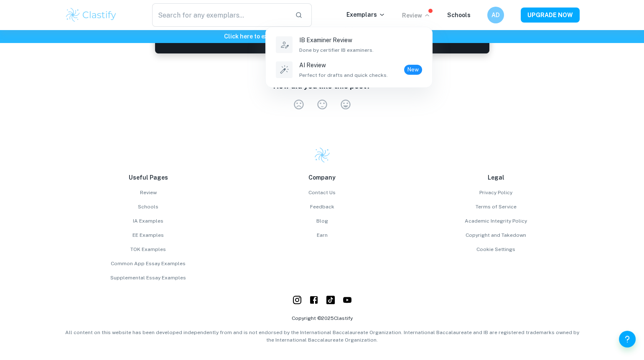 The width and height of the screenshot is (644, 360). Describe the element at coordinates (343, 75) in the screenshot. I see `span: Perfect for drafts and quick checks.` at that location.